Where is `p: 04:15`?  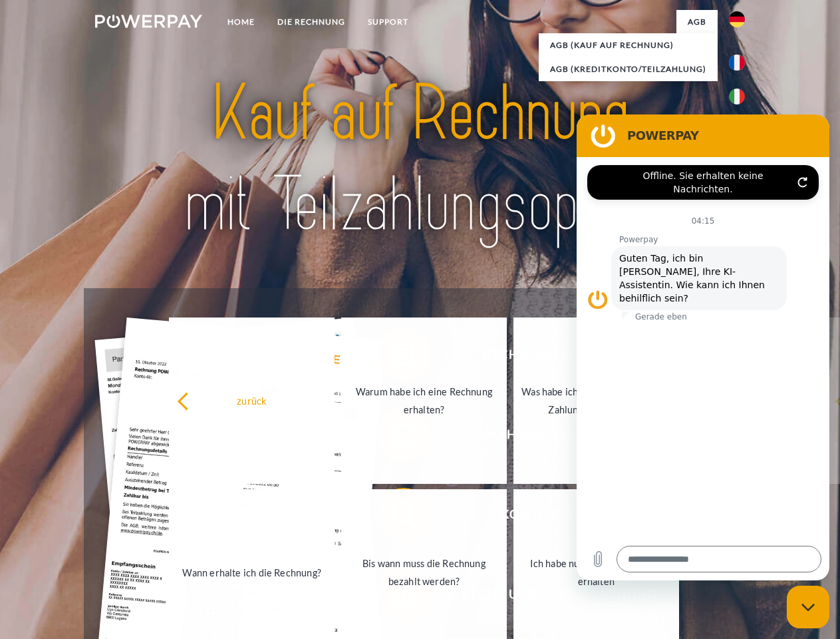
p: 04:15 is located at coordinates (126, 106).